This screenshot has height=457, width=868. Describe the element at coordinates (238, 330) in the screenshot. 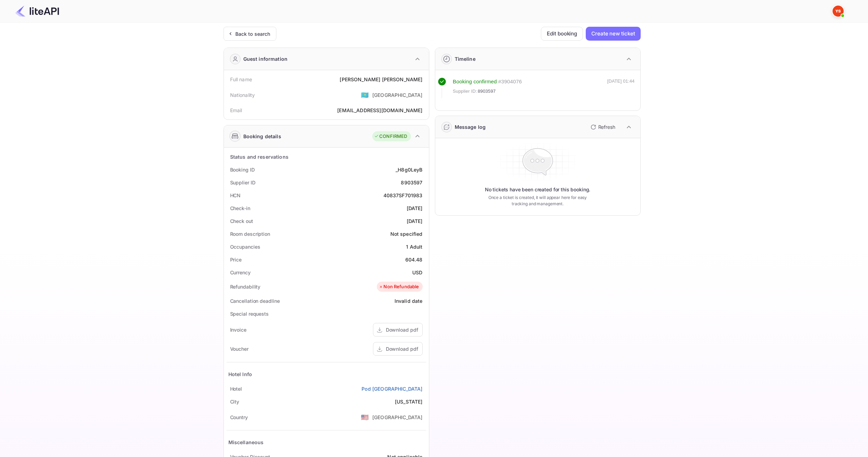

I see `div: Invoice` at that location.